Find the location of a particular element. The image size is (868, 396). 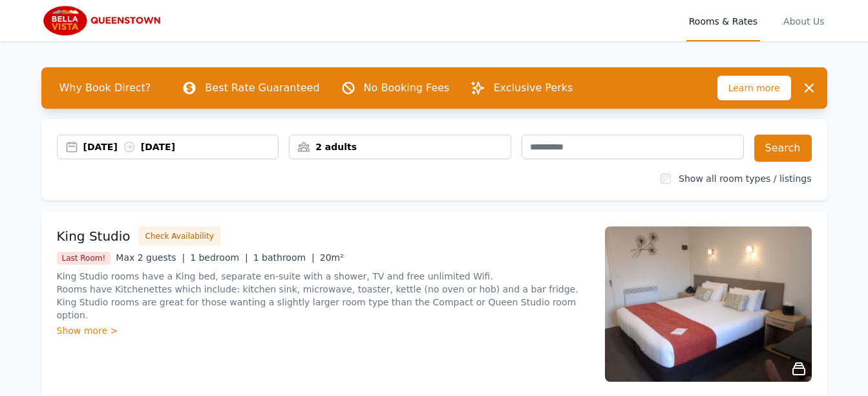

p: Best Rate Guaranteed is located at coordinates (262, 88).